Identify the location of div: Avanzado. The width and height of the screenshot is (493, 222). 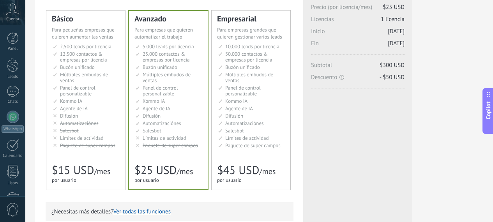
(168, 19).